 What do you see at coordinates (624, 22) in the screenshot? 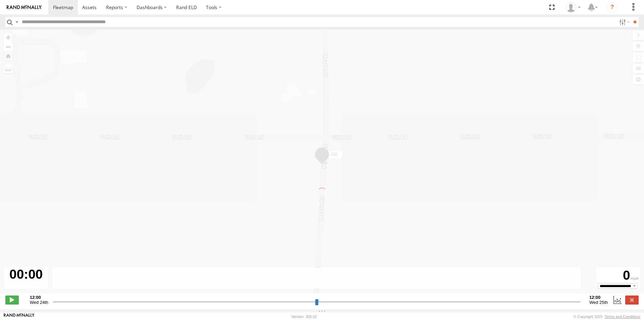
I see `label: Search Filter Options` at bounding box center [624, 22].